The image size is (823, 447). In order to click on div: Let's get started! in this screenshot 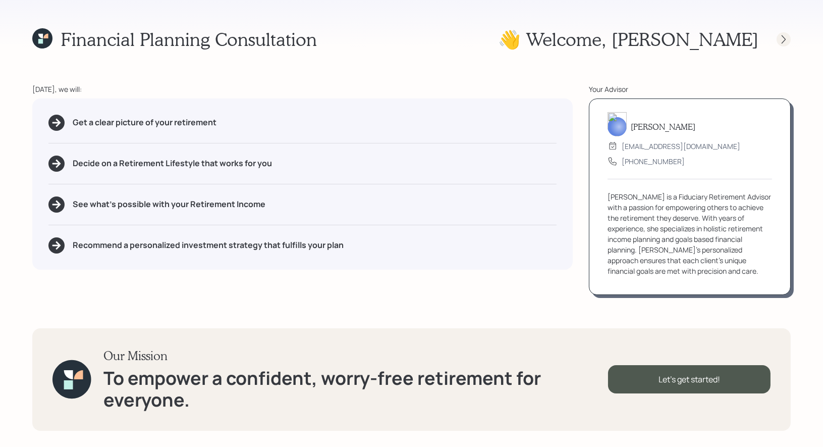, I will do `click(690, 379)`.